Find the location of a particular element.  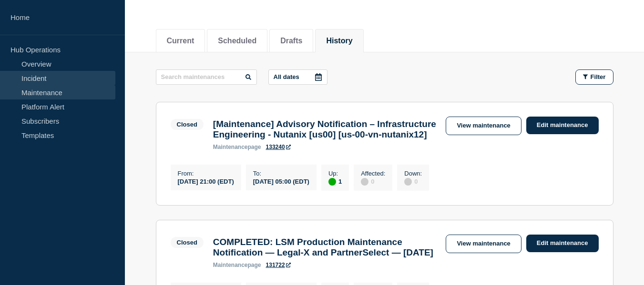

h3: [Maintenance] Advisory Notification – Infrastructure Engineering - Nutanix [us00] [us-00-vn-nutan... is located at coordinates (325, 129).